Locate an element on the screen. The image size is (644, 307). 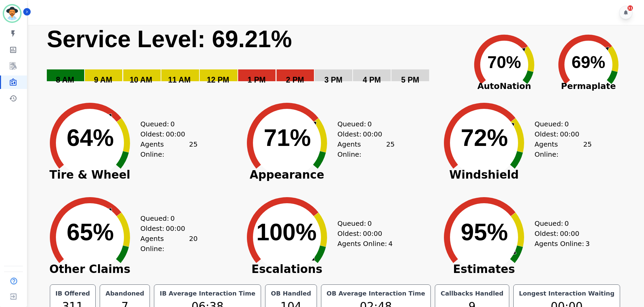
div: Callbacks Handled is located at coordinates (472, 294).